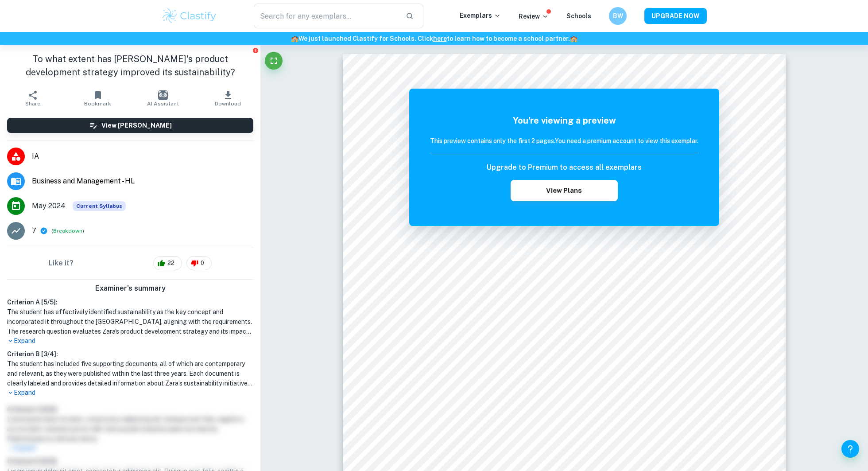 This screenshot has height=471, width=868. Describe the element at coordinates (163, 98) in the screenshot. I see `button: AI Assistant` at that location.